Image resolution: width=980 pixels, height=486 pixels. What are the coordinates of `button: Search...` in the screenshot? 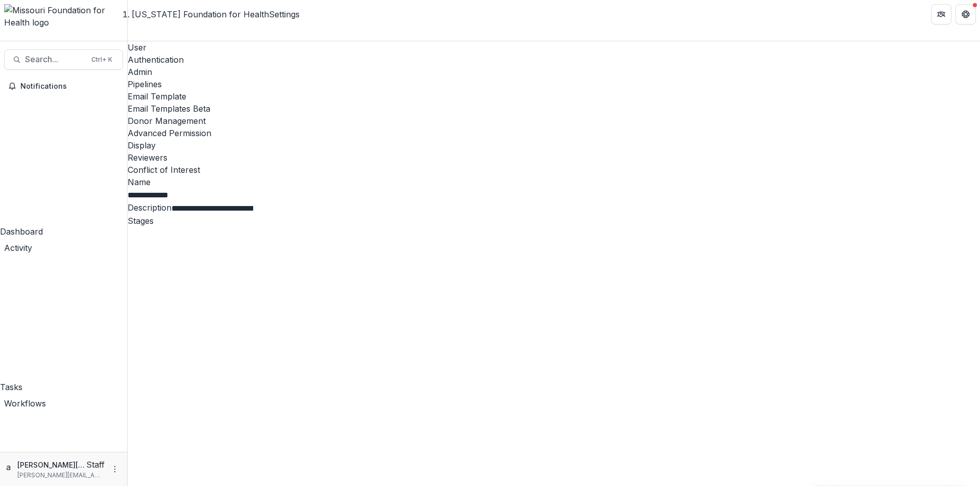 It's located at (63, 60).